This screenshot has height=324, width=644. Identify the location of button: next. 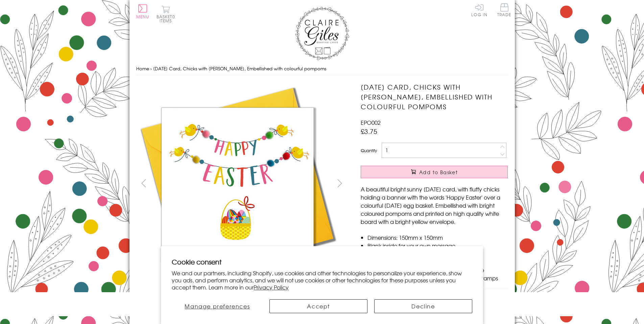
(339, 183).